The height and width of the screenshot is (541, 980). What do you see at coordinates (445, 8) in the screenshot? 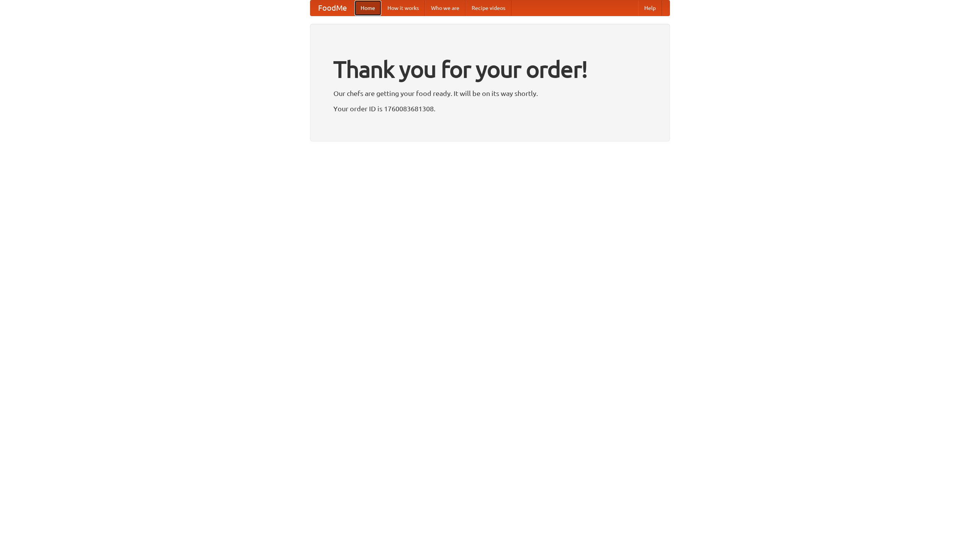
I see `a: Who we are` at bounding box center [445, 8].